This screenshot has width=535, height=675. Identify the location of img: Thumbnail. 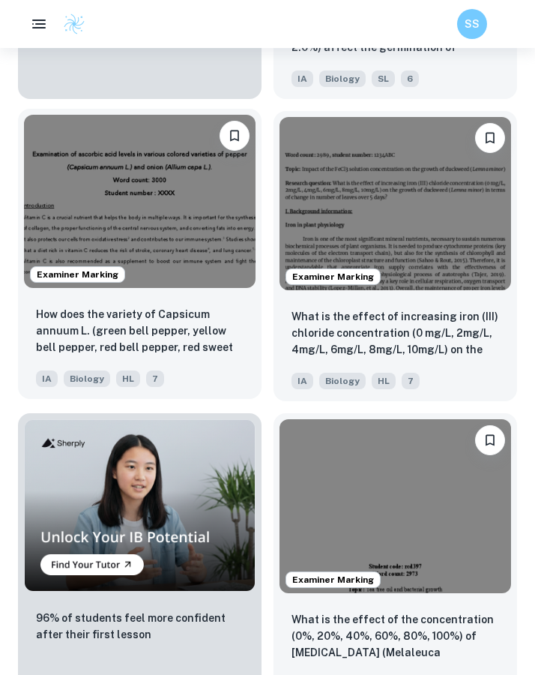
(139, 505).